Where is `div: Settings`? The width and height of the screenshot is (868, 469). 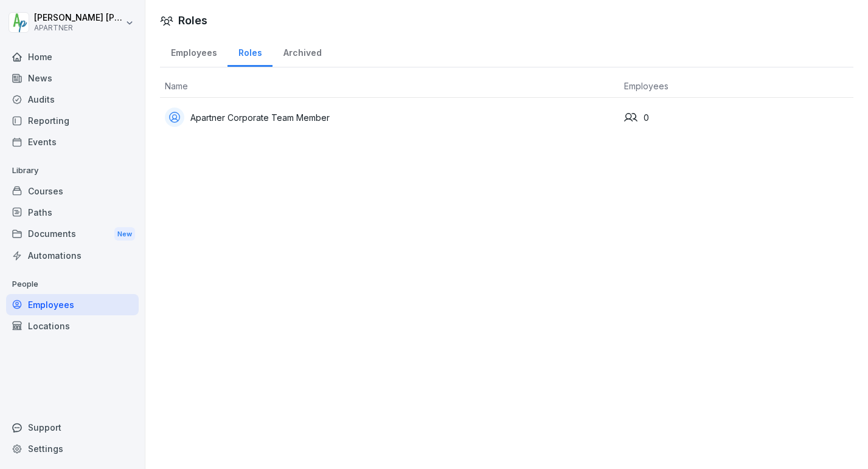
div: Settings is located at coordinates (73, 448).